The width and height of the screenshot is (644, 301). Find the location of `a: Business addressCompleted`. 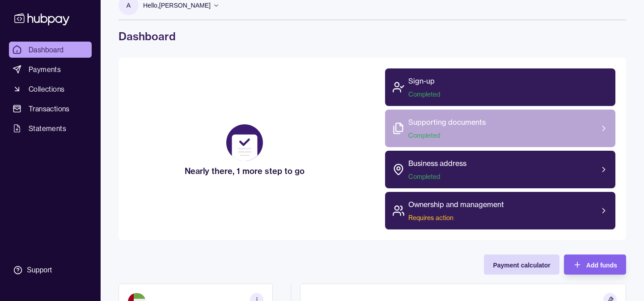

a: Business addressCompleted is located at coordinates (500, 170).